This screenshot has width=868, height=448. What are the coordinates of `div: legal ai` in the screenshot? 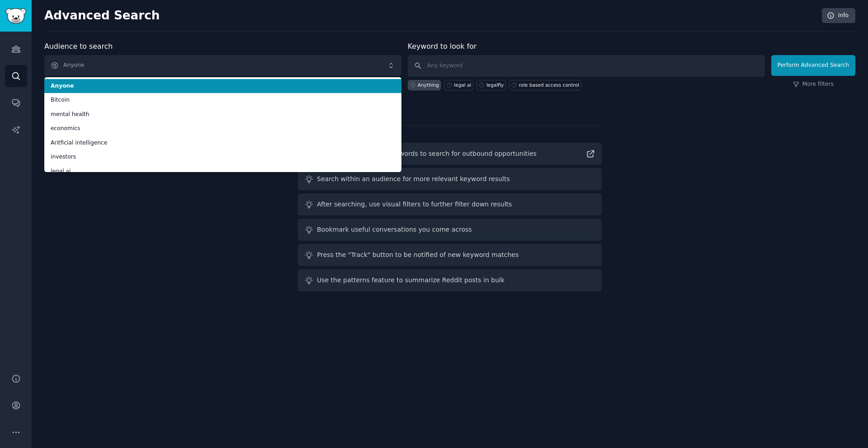 It's located at (462, 85).